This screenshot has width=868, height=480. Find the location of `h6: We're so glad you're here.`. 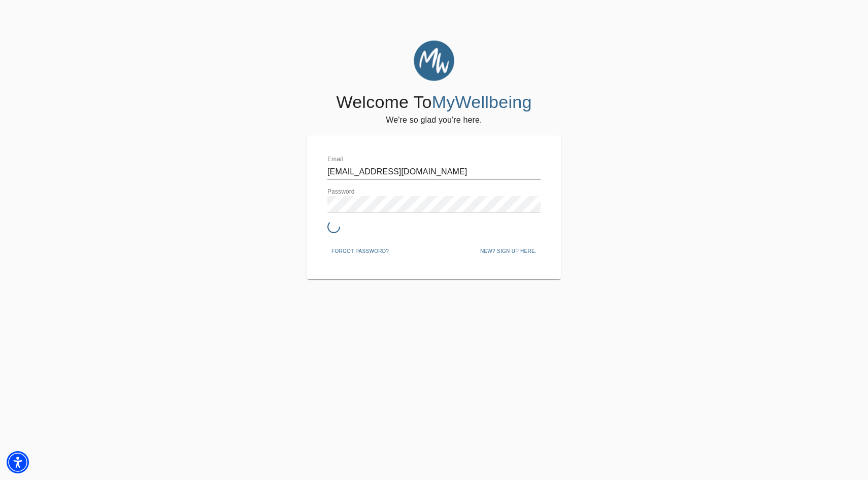

h6: We're so glad you're here. is located at coordinates (433, 120).